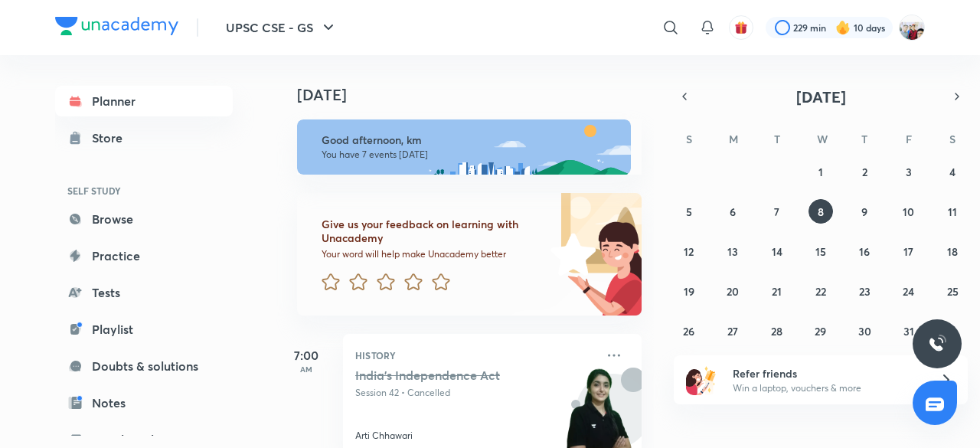 This screenshot has height=448, width=980. What do you see at coordinates (908, 291) in the screenshot?
I see `abbr: October 24, 2025` at bounding box center [908, 291].